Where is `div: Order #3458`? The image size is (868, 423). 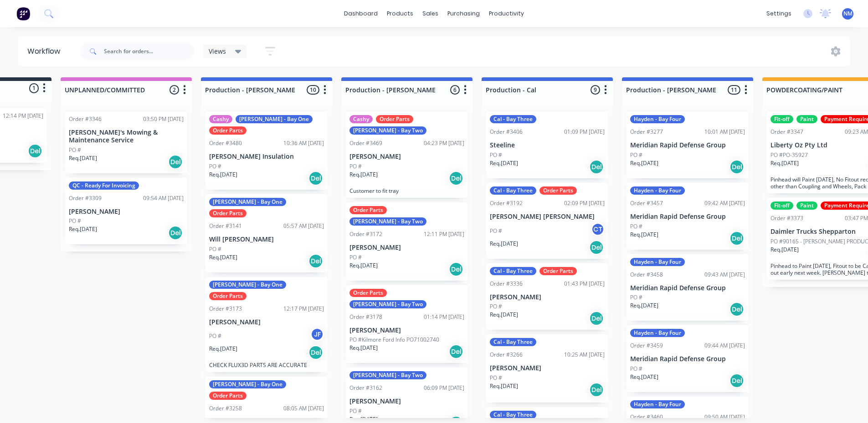 div: Order #3458 is located at coordinates (646, 275).